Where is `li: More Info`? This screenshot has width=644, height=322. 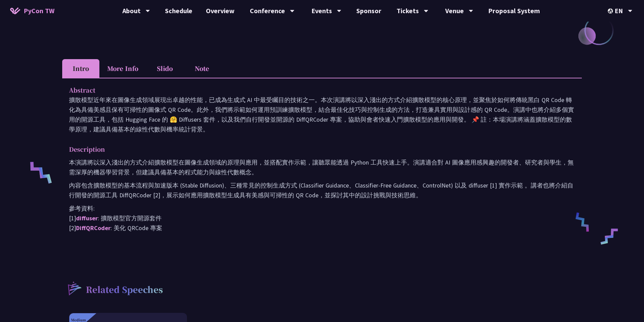
li: More Info is located at coordinates (123, 68).